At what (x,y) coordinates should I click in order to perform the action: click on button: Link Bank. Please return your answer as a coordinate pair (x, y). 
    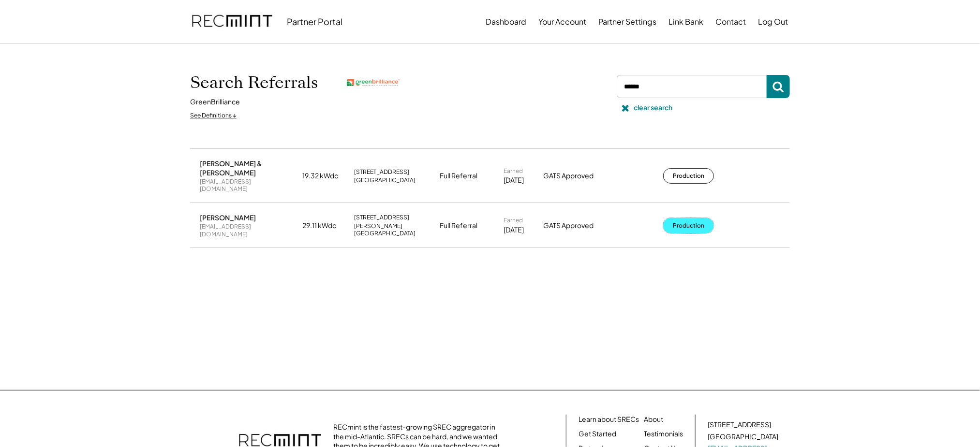
    Looking at the image, I should click on (686, 21).